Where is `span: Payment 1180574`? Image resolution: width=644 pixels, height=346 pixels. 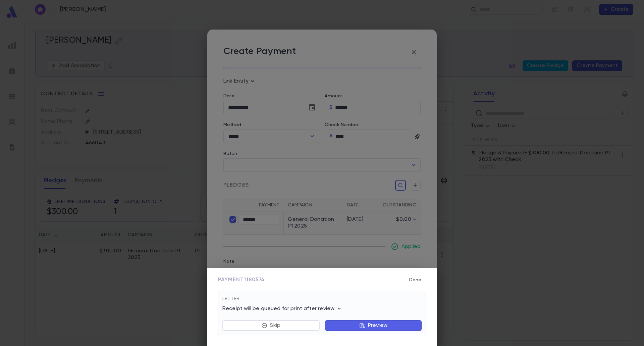
span: Payment 1180574 is located at coordinates (241, 280).